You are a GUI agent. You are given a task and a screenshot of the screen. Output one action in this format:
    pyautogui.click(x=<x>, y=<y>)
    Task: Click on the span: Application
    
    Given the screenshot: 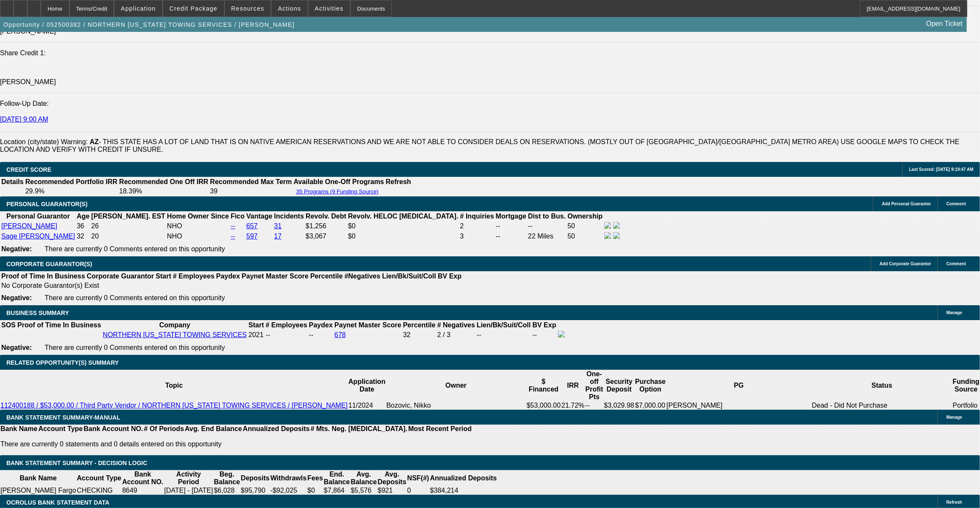 What is the action you would take?
    pyautogui.click(x=138, y=8)
    